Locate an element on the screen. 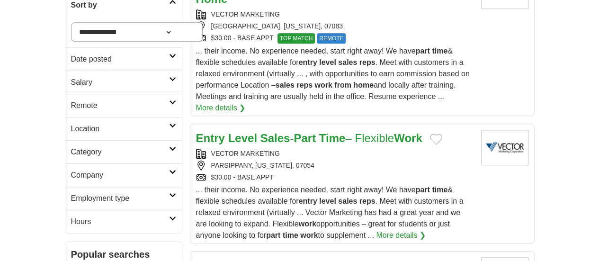  strong: from is located at coordinates (343, 85).